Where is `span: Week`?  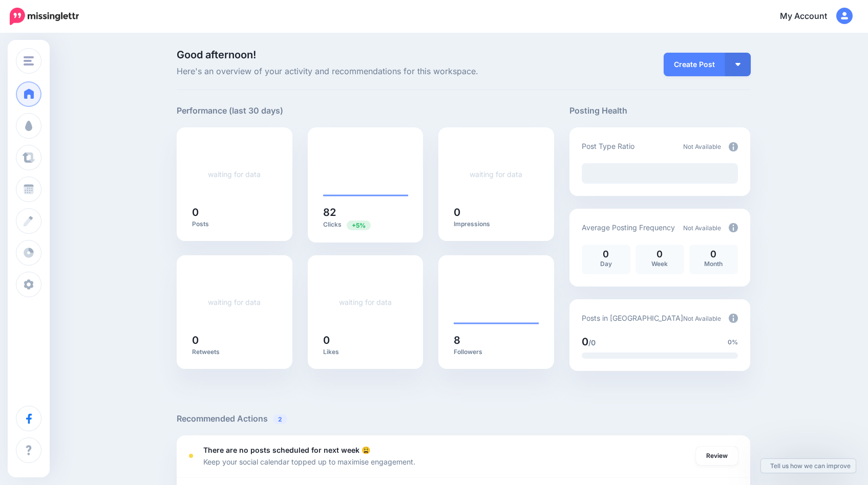
span: Week is located at coordinates (659, 264).